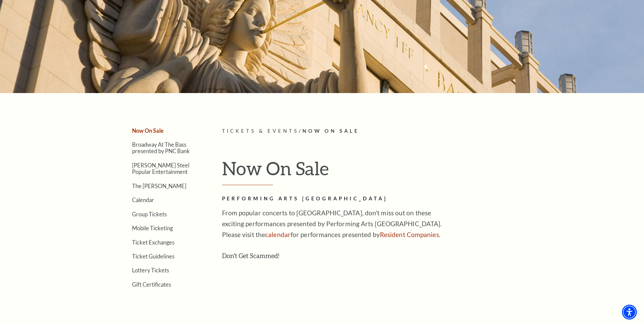  I want to click on h1: Now On Sale, so click(377, 171).